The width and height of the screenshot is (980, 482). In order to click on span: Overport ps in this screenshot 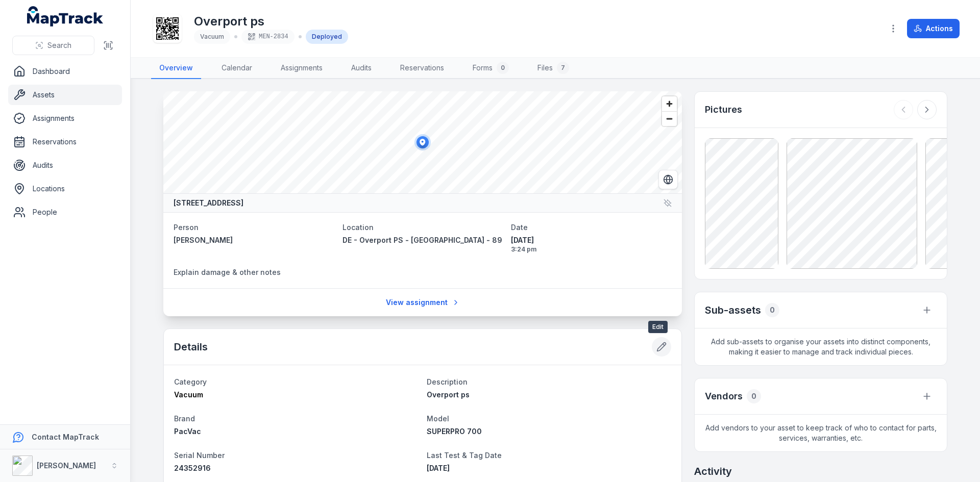, I will do `click(448, 395)`.